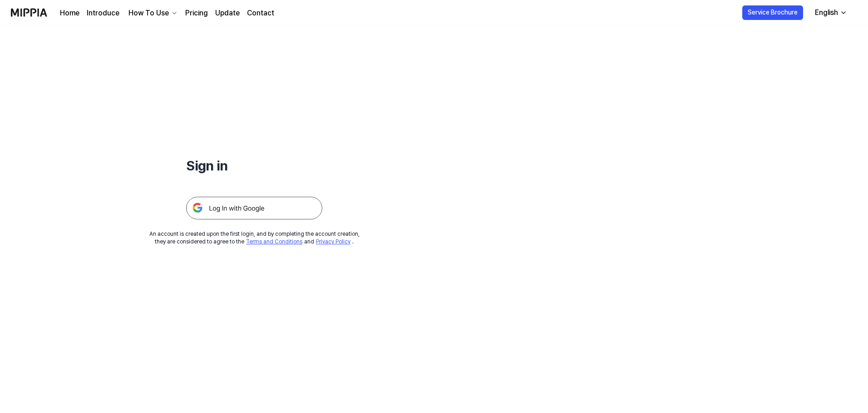  Describe the element at coordinates (826, 12) in the screenshot. I see `div: English` at that location.